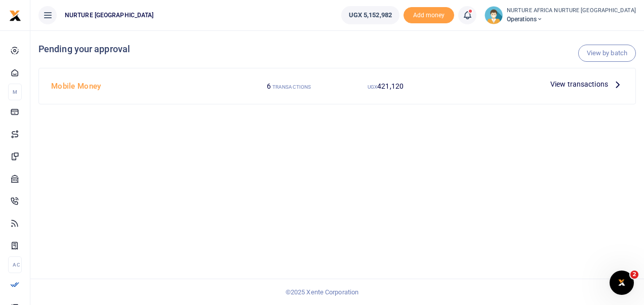  Describe the element at coordinates (15, 15) in the screenshot. I see `a: logo-small logo-large logo-large` at that location.